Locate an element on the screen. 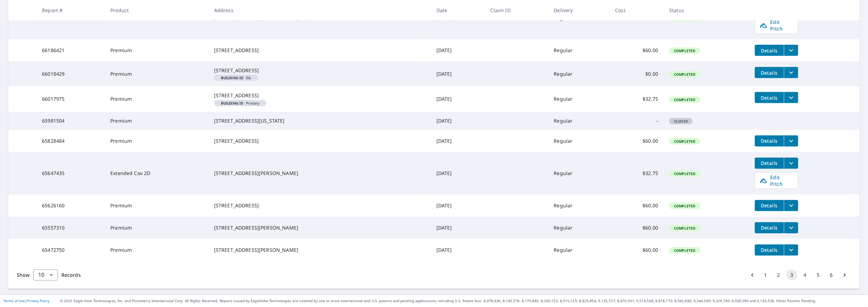 The image size is (868, 307). button: detailsBtn-65647435 is located at coordinates (770, 163).